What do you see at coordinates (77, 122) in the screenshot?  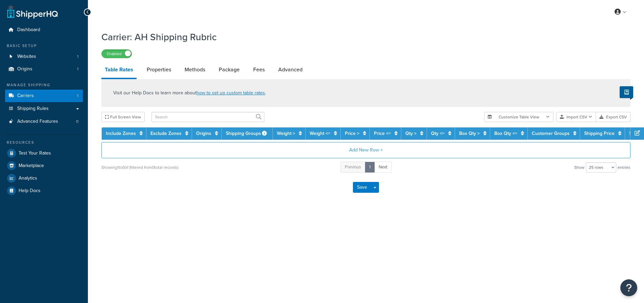 I see `span: 0` at bounding box center [77, 122].